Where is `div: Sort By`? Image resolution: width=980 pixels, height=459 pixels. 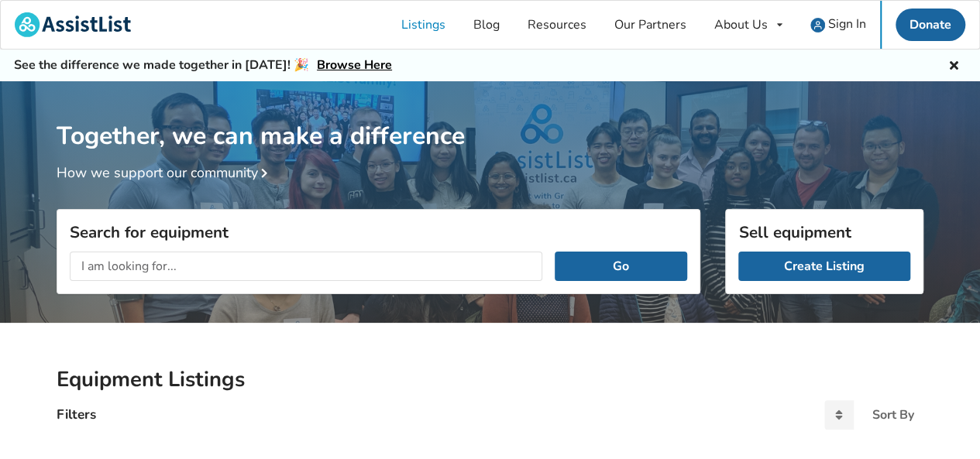 div: Sort By is located at coordinates (893, 415).